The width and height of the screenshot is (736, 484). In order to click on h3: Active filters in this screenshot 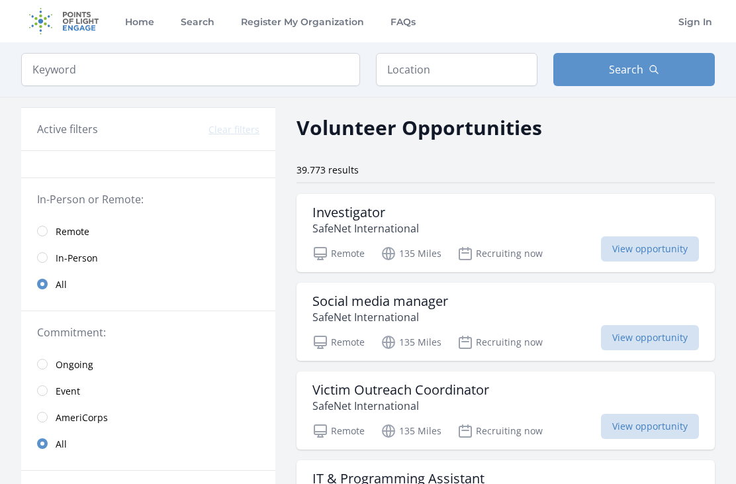, I will do `click(68, 129)`.